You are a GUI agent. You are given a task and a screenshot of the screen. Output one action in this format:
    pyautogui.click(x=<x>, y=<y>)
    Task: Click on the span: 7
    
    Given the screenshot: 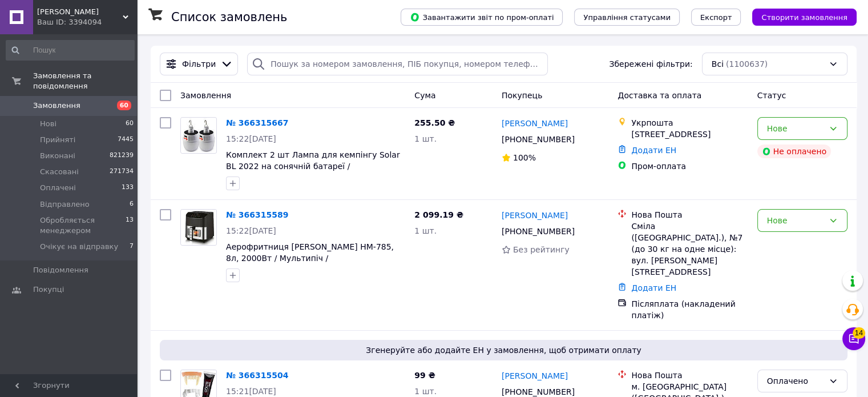 What is the action you would take?
    pyautogui.click(x=131, y=247)
    